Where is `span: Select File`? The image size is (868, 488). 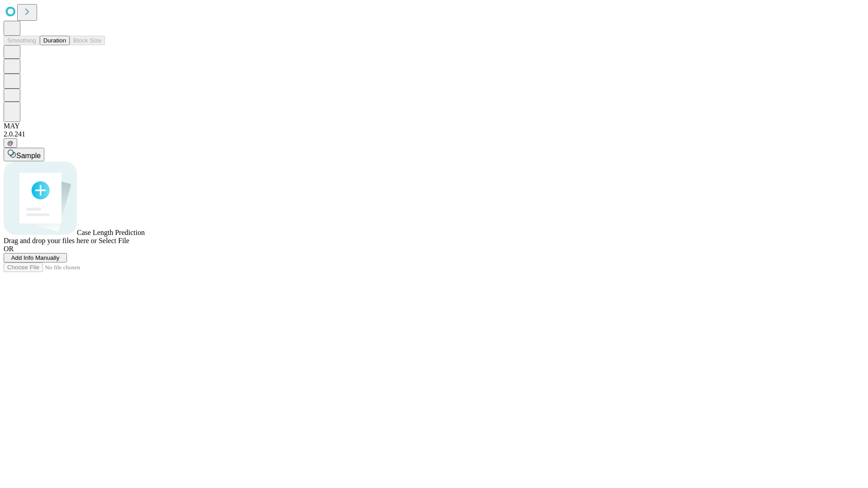
span: Select File is located at coordinates (114, 240).